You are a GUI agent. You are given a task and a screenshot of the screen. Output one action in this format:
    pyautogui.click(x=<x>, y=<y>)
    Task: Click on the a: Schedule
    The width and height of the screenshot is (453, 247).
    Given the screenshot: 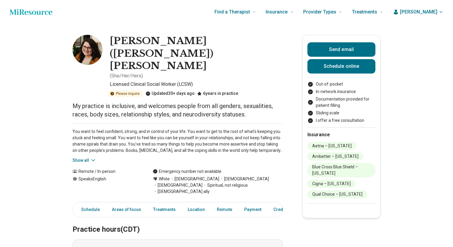 What is the action you would take?
    pyautogui.click(x=89, y=210)
    